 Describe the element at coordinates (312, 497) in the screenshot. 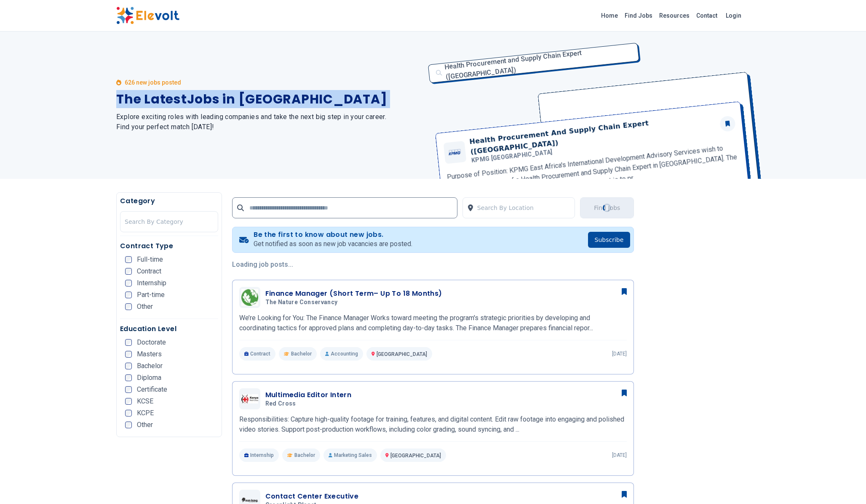

I see `h3: Contact Center Executive` at that location.